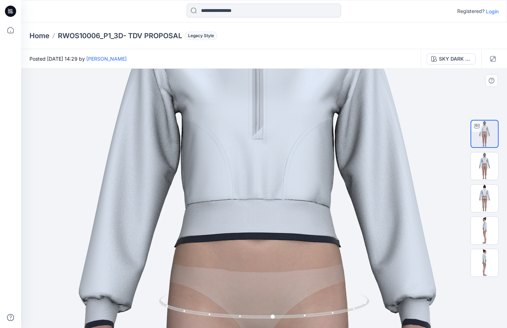 The height and width of the screenshot is (328, 507). I want to click on button: SKY DARK / NAVY, so click(451, 59).